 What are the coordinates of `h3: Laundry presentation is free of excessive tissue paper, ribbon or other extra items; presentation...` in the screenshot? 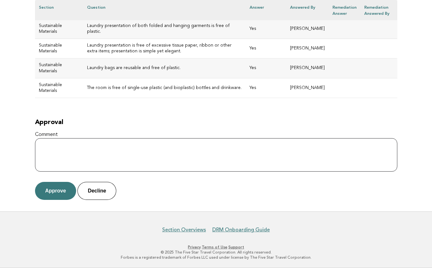 It's located at (165, 49).